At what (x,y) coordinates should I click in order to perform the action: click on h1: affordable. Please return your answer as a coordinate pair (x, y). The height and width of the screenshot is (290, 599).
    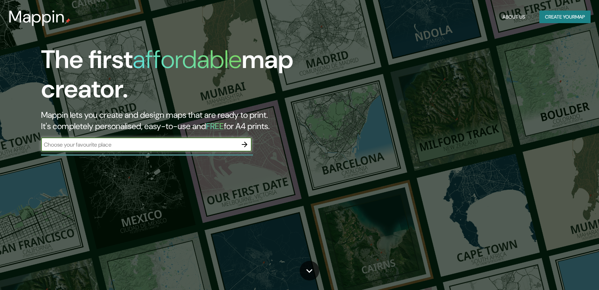
    Looking at the image, I should click on (187, 59).